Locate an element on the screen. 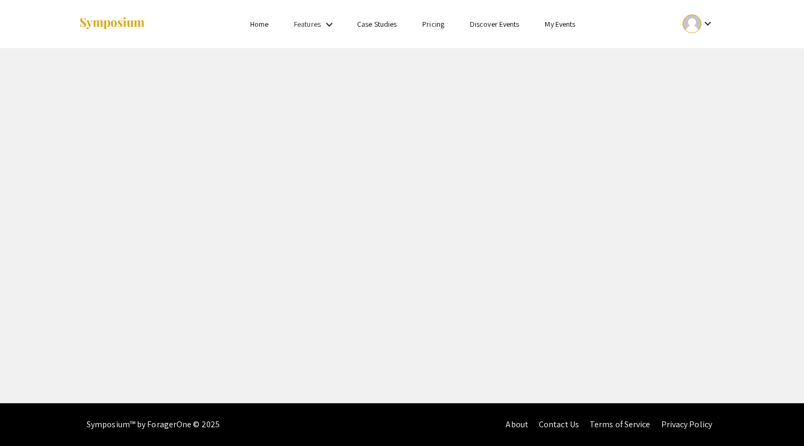 The image size is (804, 446). a: Pricing is located at coordinates (433, 24).